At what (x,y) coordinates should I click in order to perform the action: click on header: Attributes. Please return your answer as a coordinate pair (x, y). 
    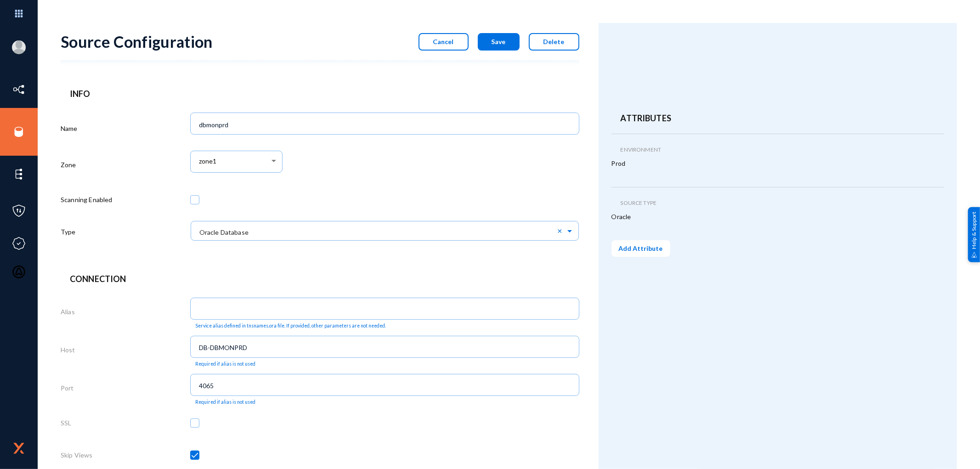
    Looking at the image, I should click on (778, 118).